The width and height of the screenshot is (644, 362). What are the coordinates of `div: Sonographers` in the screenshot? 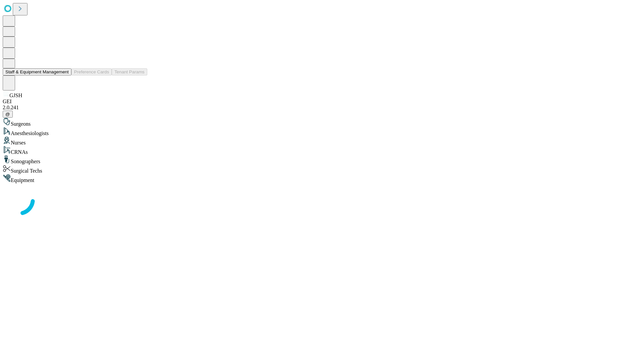 It's located at (322, 160).